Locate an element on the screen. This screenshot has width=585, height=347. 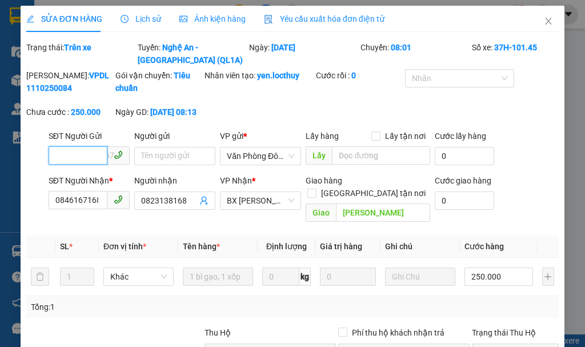
button: plus is located at coordinates (548, 277).